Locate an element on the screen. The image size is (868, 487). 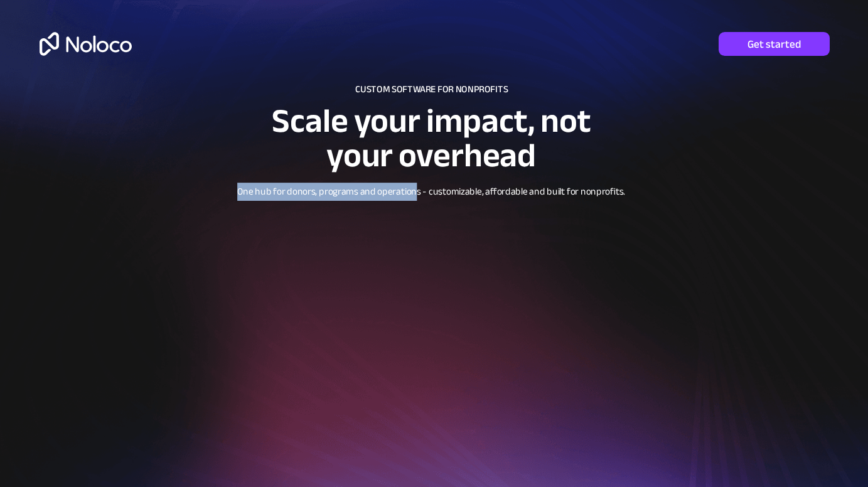
span: Get started is located at coordinates (774, 44).